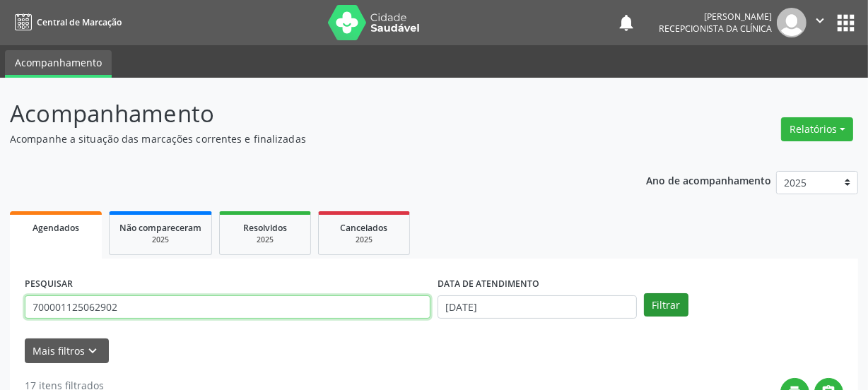  What do you see at coordinates (364, 228) in the screenshot?
I see `span: Cancelados` at bounding box center [364, 228].